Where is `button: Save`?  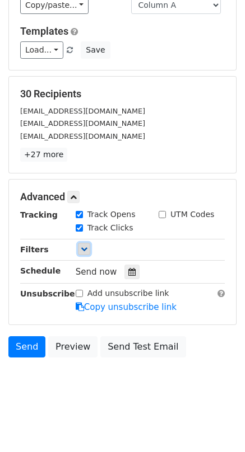 button: Save is located at coordinates (95, 50).